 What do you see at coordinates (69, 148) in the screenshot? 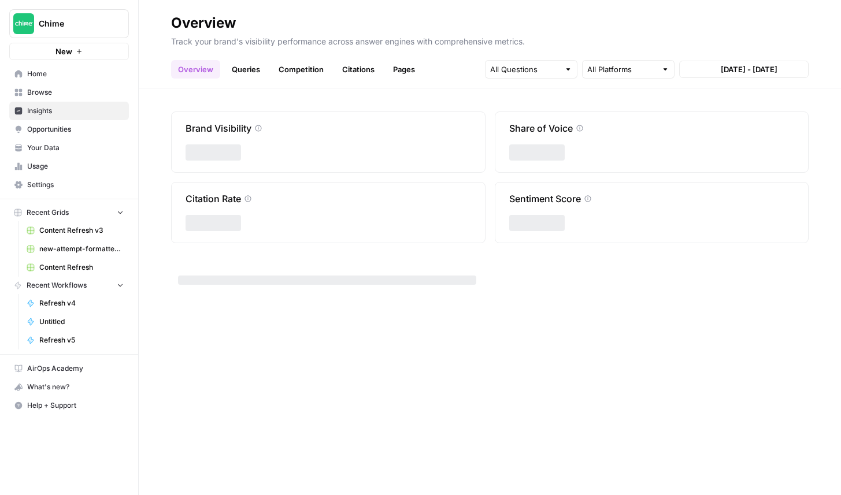
I see `a: Your Data` at bounding box center [69, 148].